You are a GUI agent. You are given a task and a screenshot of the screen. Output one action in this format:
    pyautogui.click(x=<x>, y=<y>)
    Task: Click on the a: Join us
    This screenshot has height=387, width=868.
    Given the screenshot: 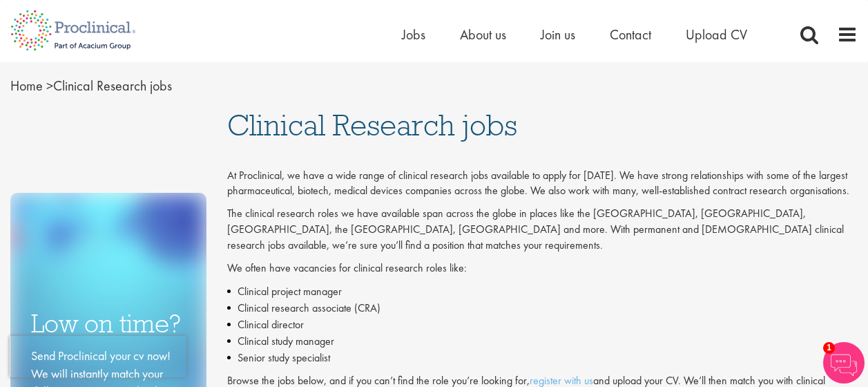 What is the action you would take?
    pyautogui.click(x=558, y=34)
    